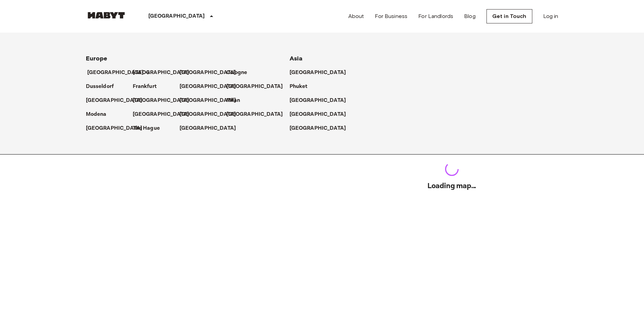 This screenshot has width=644, height=324. What do you see at coordinates (100, 115) in the screenshot?
I see `a: Modena` at bounding box center [100, 115].